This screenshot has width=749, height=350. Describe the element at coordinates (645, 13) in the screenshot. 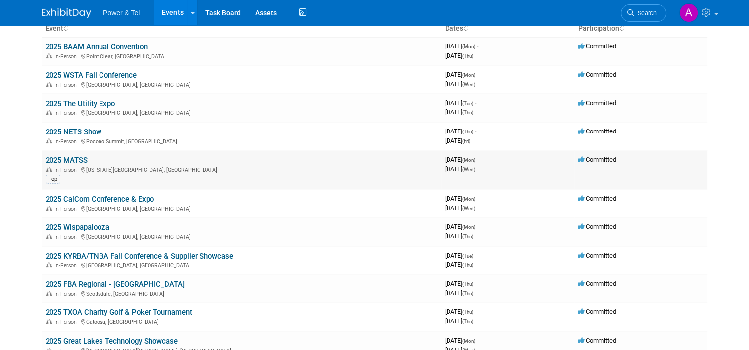

I see `span: Search` at that location.